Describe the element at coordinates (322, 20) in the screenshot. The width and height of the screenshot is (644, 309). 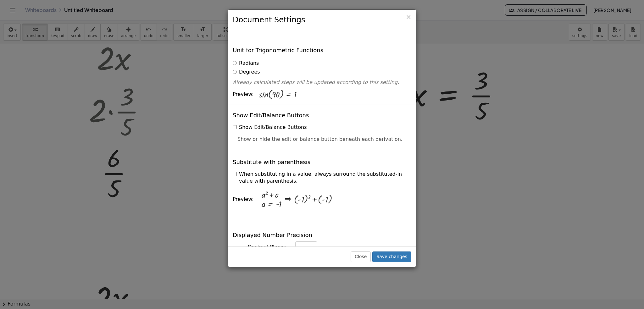
I see `h3: Document Settings` at that location.